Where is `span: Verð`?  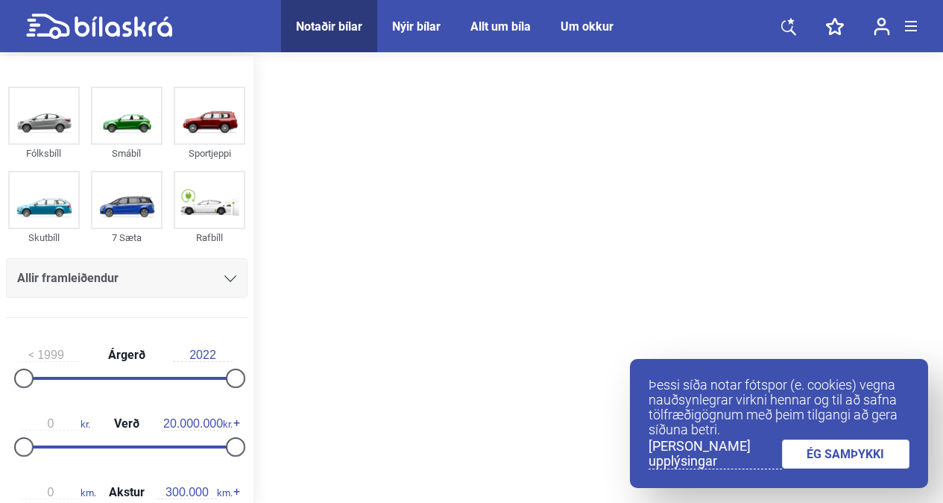 span: Verð is located at coordinates (127, 424).